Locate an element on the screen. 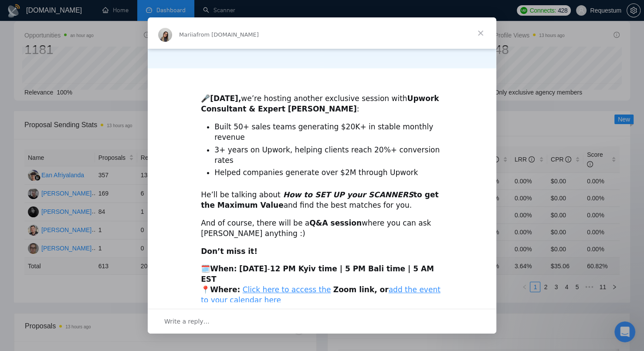 The height and width of the screenshot is (351, 644). div: Open conversation and reply is located at coordinates (322, 322).